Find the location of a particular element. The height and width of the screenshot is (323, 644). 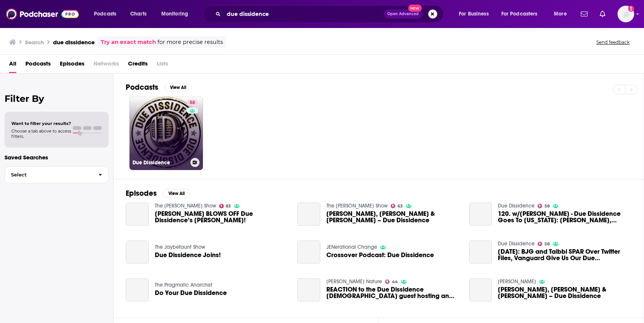

a: All is located at coordinates (12, 65).